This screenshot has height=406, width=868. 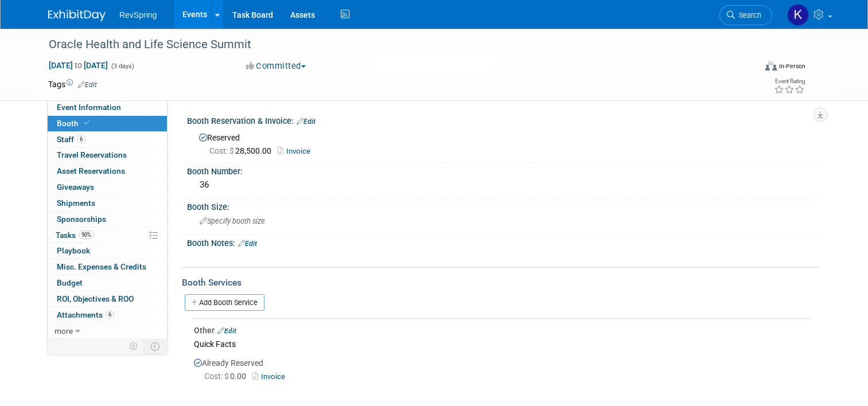 What do you see at coordinates (107, 315) in the screenshot?
I see `a: Attachments6` at bounding box center [107, 315].